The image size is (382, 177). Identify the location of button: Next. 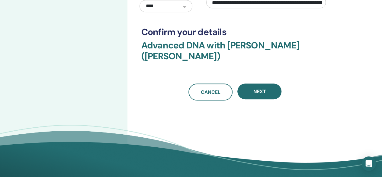
(260, 91).